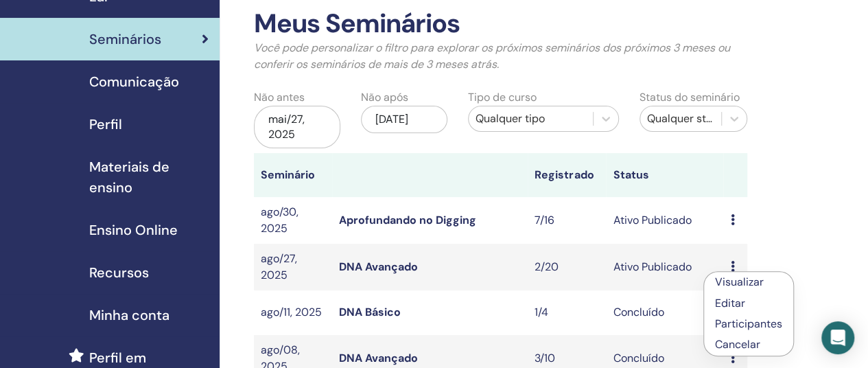 This screenshot has width=868, height=368. I want to click on div: mai/27, 2025, so click(297, 127).